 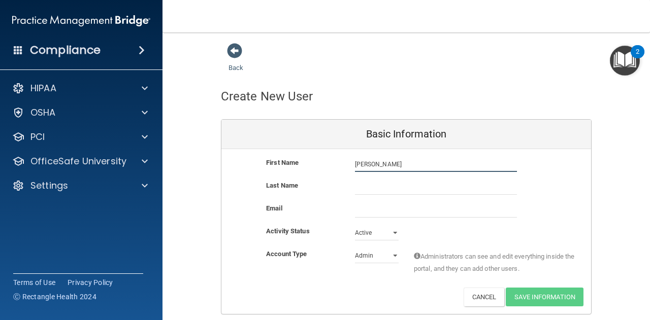 I want to click on a: OfficeSafe University, so click(x=80, y=161).